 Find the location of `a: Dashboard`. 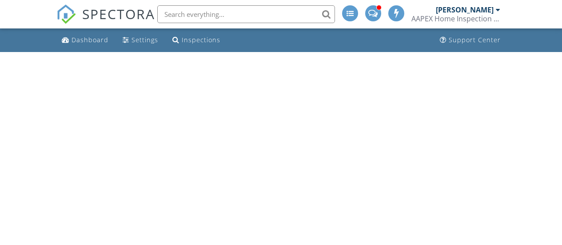

a: Dashboard is located at coordinates (85, 40).